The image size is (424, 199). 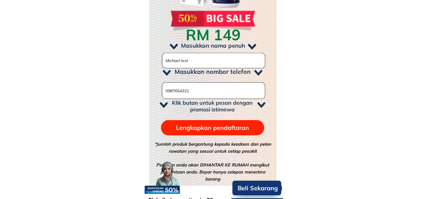 What do you see at coordinates (213, 45) in the screenshot?
I see `h3: Masukkan nama penuh` at bounding box center [213, 45].